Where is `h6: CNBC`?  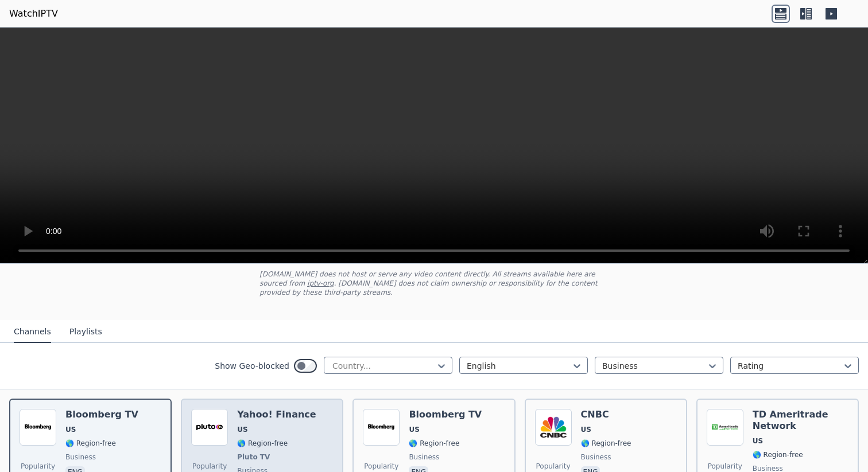
h6: CNBC is located at coordinates (606, 415).